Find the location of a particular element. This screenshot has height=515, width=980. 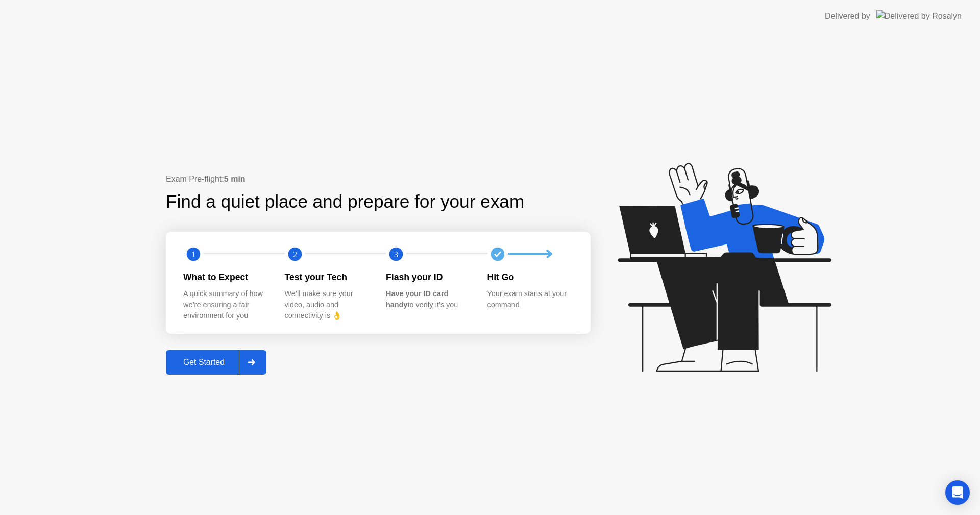

div: A quick summary of how we’re ensuring a fair environment for you is located at coordinates (226, 304).